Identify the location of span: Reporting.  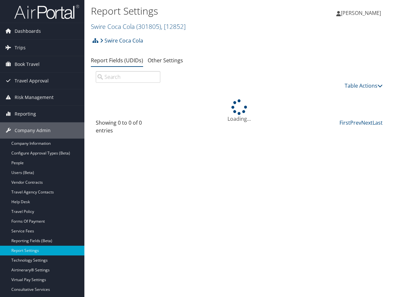
(25, 114).